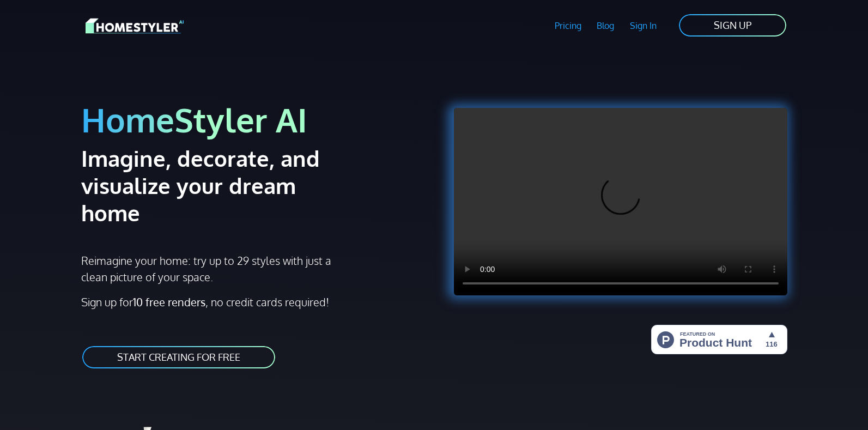  What do you see at coordinates (643, 25) in the screenshot?
I see `a: Sign In` at bounding box center [643, 25].